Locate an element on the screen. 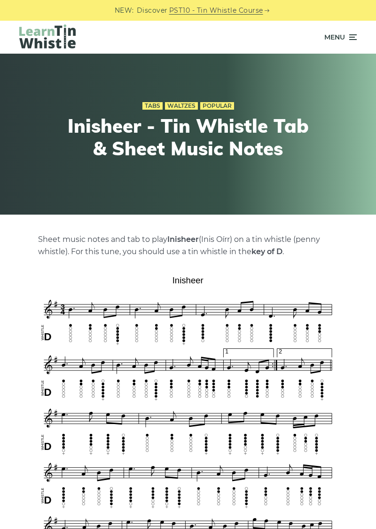  strong: Inisheer is located at coordinates (183, 239).